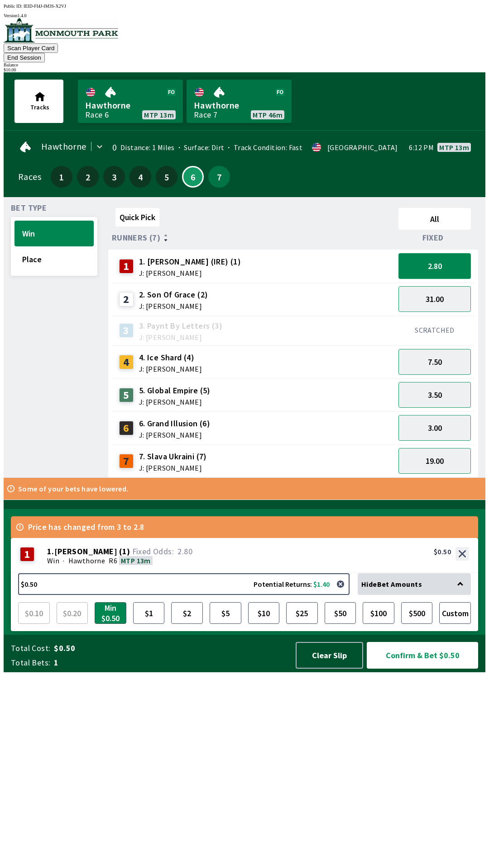  I want to click on button: $25, so click(302, 613).